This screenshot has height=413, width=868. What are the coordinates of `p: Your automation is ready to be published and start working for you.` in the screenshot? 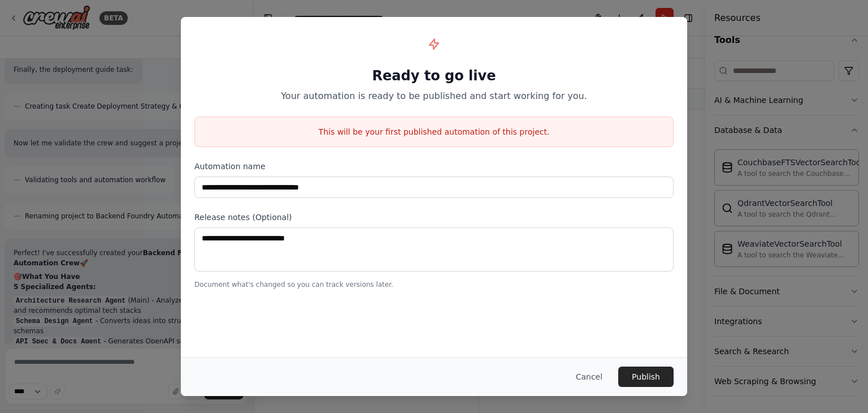 It's located at (434, 96).